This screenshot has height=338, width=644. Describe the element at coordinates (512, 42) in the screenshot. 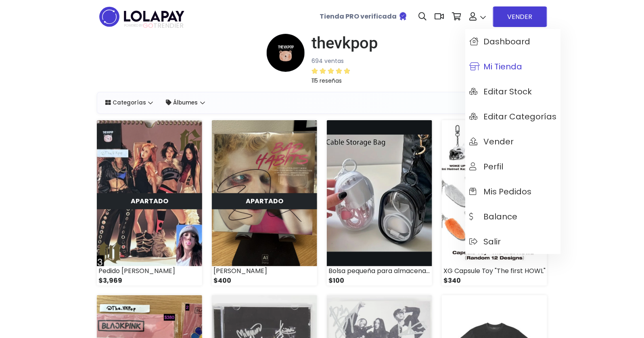

I see `a: Dashboard` at that location.